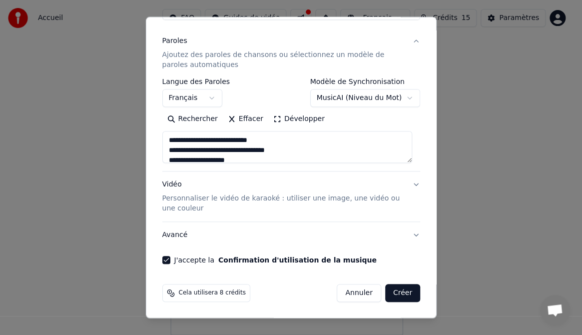  I want to click on button: Effacer, so click(245, 119).